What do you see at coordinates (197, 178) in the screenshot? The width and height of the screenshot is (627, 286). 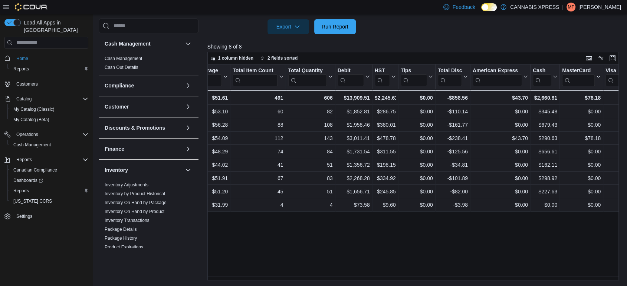 I see `div: $51.91` at bounding box center [197, 178].